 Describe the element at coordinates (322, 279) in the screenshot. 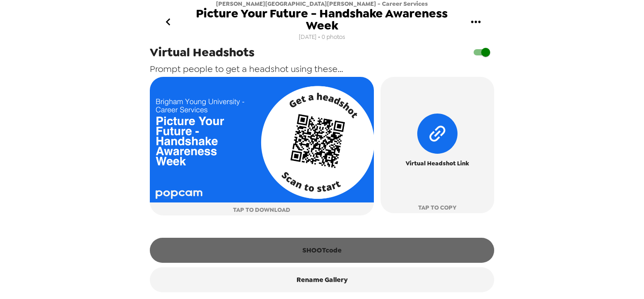

I see `button: Rename Gallery` at that location.